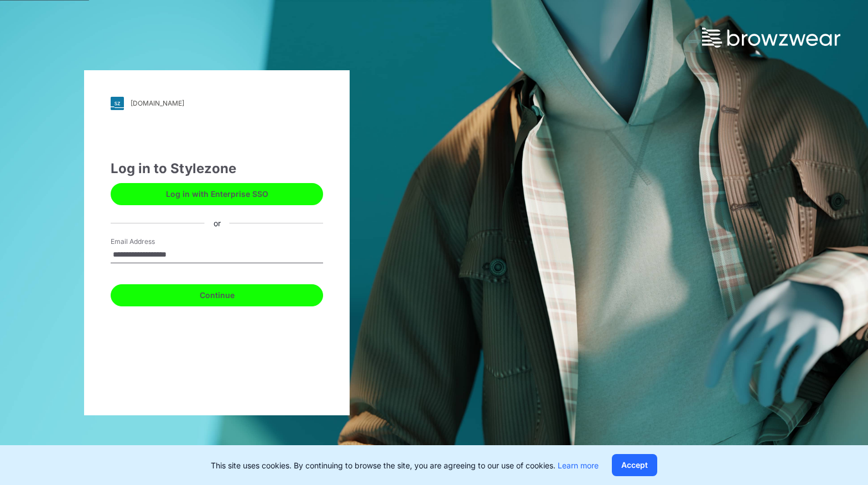  What do you see at coordinates (217, 296) in the screenshot?
I see `button: Continue` at bounding box center [217, 296].